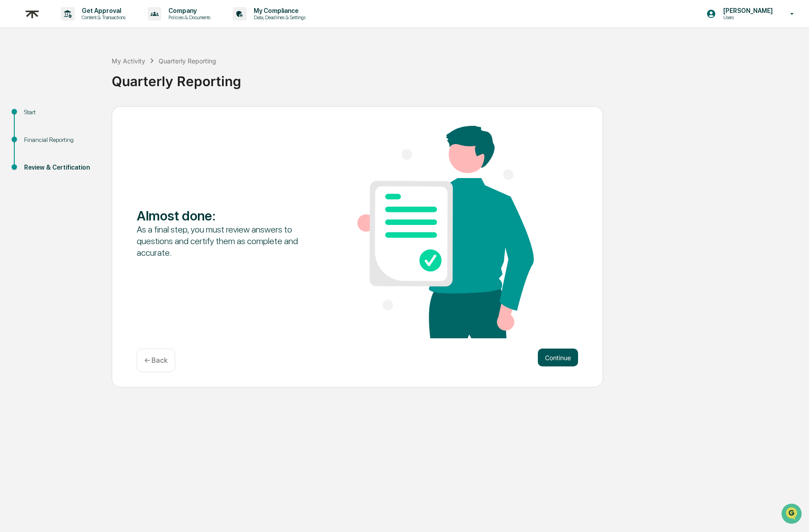 This screenshot has width=809, height=532. What do you see at coordinates (33, 117) in the screenshot?
I see `a: 🖐️Preclearance` at bounding box center [33, 117].